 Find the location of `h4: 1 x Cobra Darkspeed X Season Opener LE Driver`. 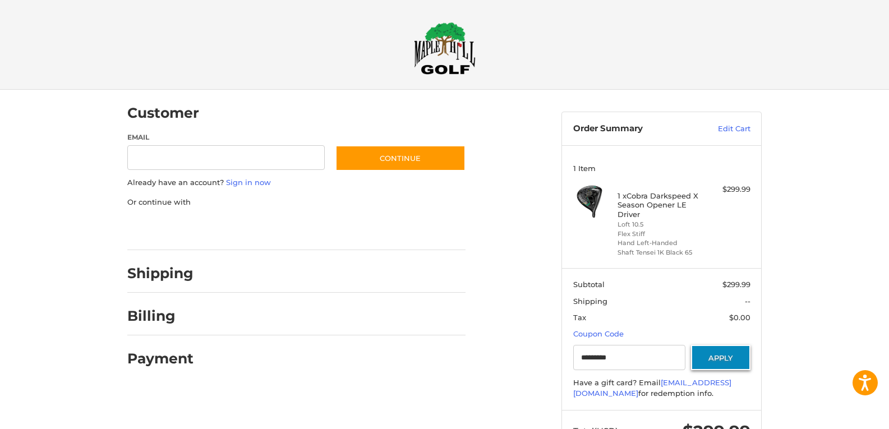

h4: 1 x Cobra Darkspeed X Season Opener LE Driver is located at coordinates (660, 205).